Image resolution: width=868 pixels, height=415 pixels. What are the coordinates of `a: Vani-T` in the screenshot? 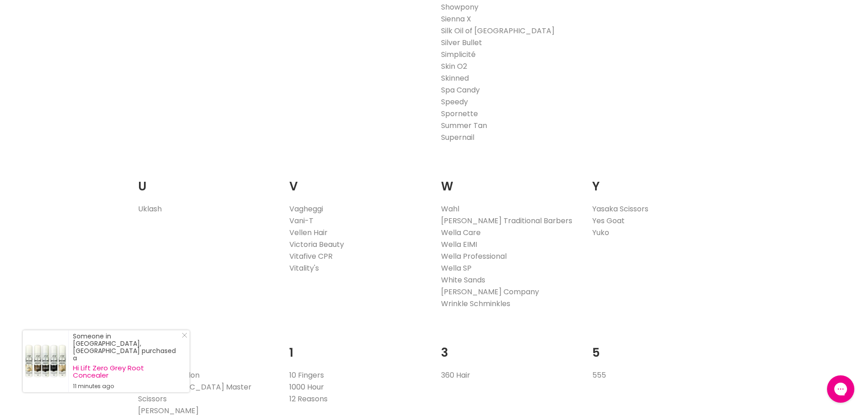 It's located at (301, 221).